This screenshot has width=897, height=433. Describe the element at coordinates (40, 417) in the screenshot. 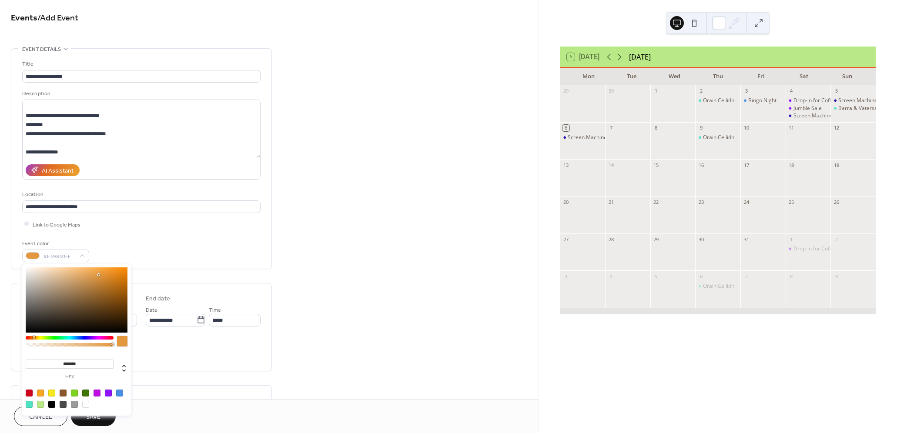

I see `span: Cancel` at that location.